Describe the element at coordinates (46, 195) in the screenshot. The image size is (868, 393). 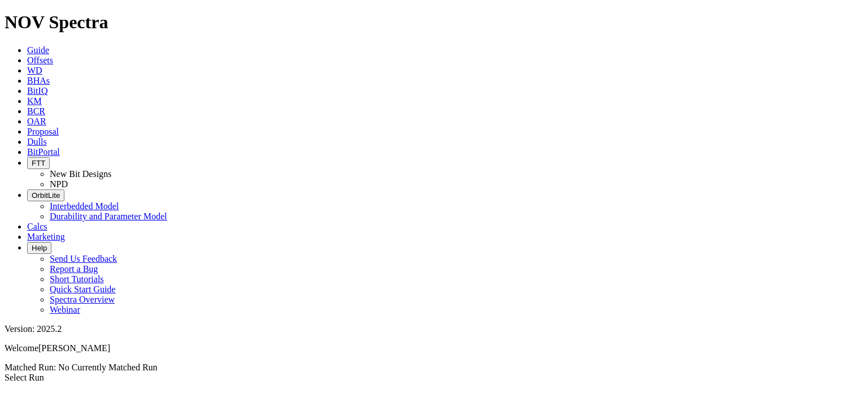
I see `span: OrbitLite` at that location.